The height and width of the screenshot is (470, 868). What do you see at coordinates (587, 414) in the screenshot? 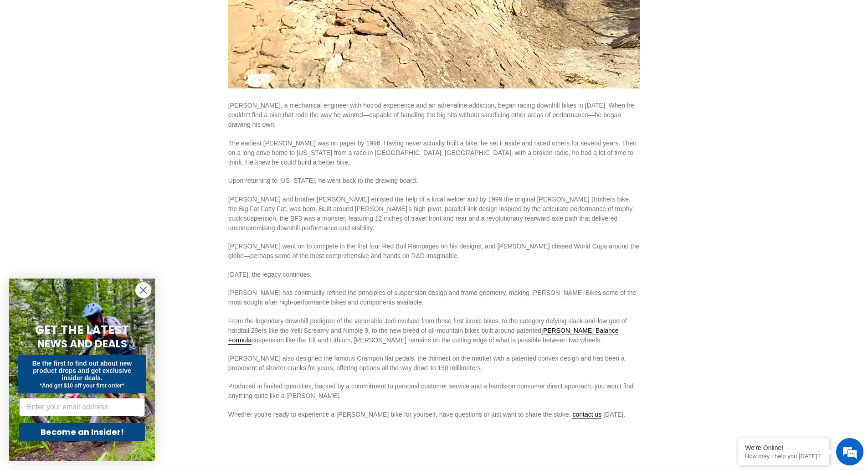
I see `a: contact us` at bounding box center [587, 414].